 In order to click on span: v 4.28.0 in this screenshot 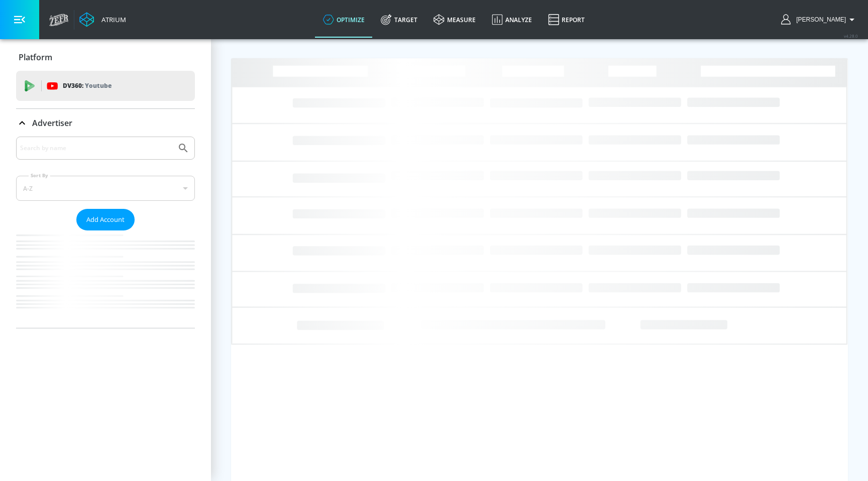, I will do `click(851, 35)`.